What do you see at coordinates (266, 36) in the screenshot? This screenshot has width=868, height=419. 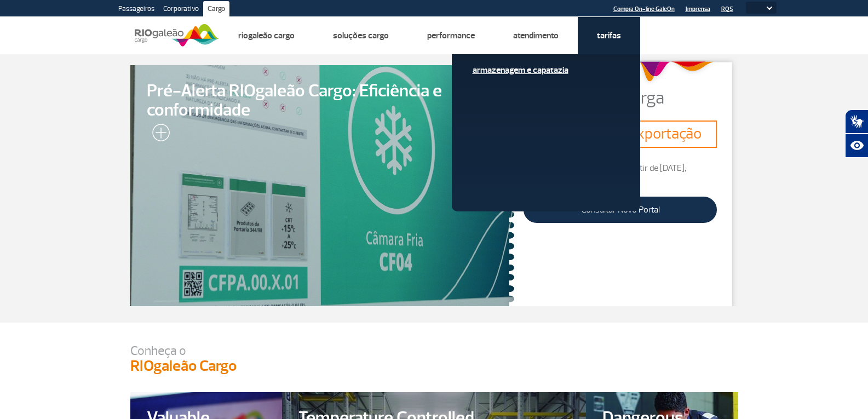 I see `a: Riogaleão Cargo` at bounding box center [266, 36].